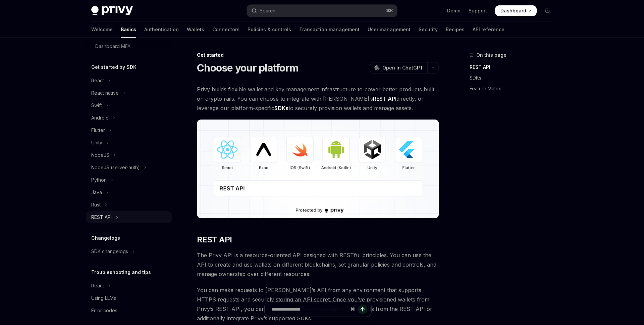  Describe the element at coordinates (329, 30) in the screenshot. I see `a: Transaction management` at that location.